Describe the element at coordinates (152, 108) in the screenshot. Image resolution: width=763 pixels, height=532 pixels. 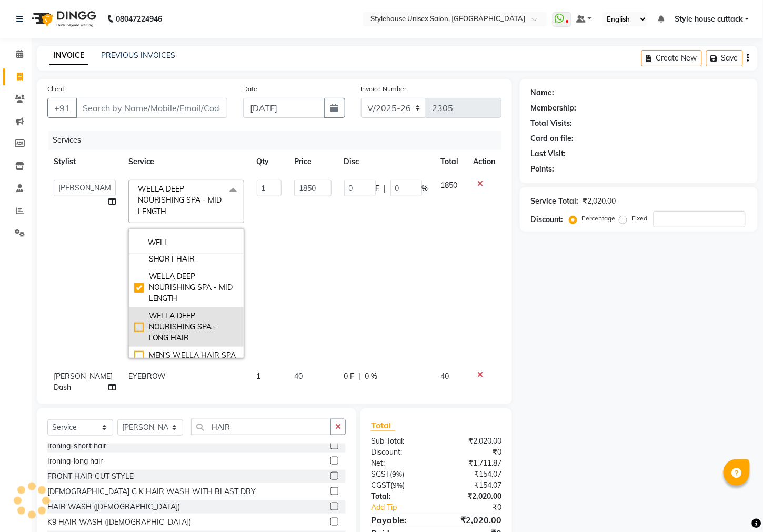
I see `input: Search by Name/Mobile/Email/Code` at that location.